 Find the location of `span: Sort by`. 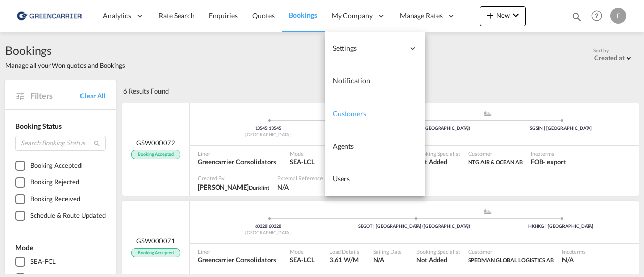

span: Sort by is located at coordinates (600, 50).